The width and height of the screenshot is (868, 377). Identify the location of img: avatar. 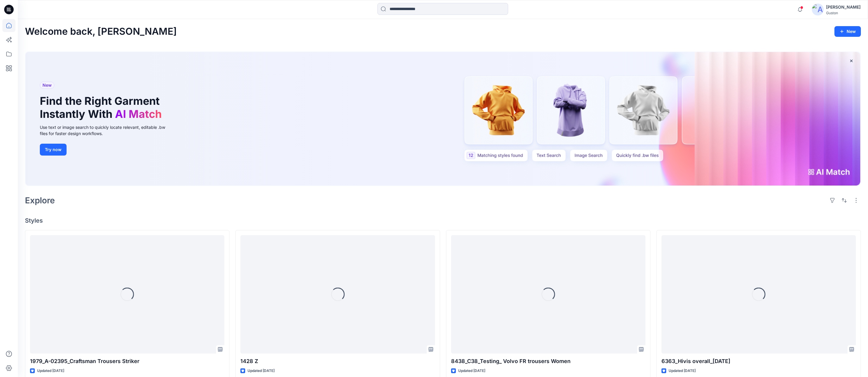
(818, 9).